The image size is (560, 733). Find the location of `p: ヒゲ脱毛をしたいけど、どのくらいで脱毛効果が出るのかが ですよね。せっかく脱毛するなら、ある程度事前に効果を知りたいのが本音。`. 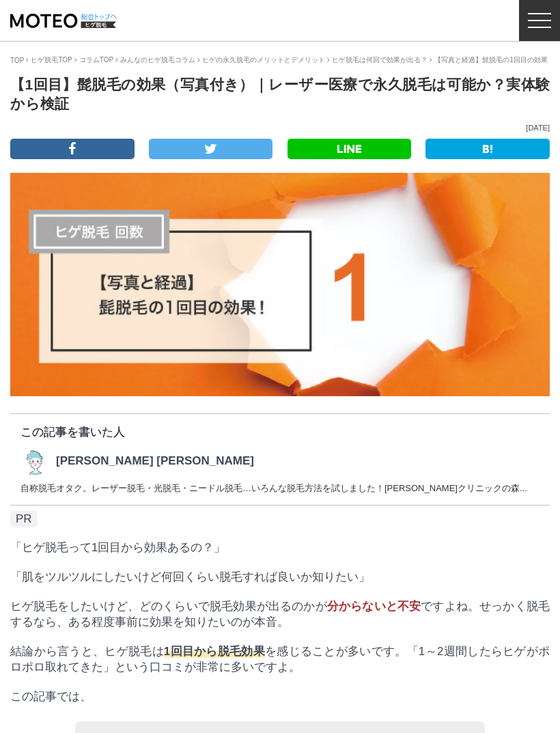

p: ヒゲ脱毛をしたいけど、どのくらいで脱毛効果が出るのかが ですよね。せっかく脱毛するなら、ある程度事前に効果を知りたいのが本音。 is located at coordinates (280, 614).